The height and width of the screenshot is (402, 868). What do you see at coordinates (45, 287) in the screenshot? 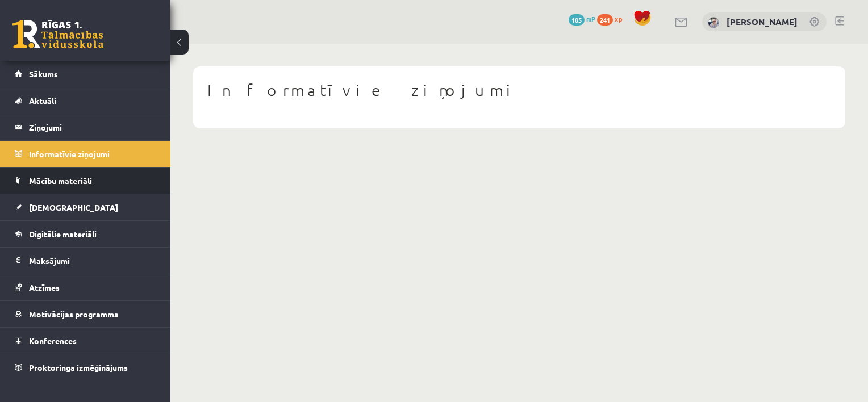
I see `span: Atzīmes` at bounding box center [45, 287].